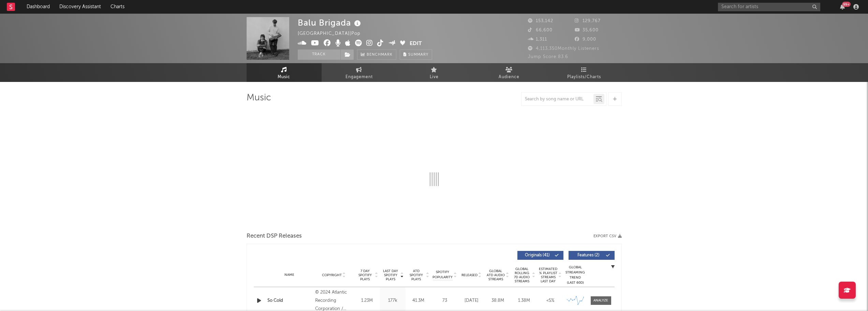 This screenshot has height=311, width=868. I want to click on span: Spotify Popularity, so click(442, 275).